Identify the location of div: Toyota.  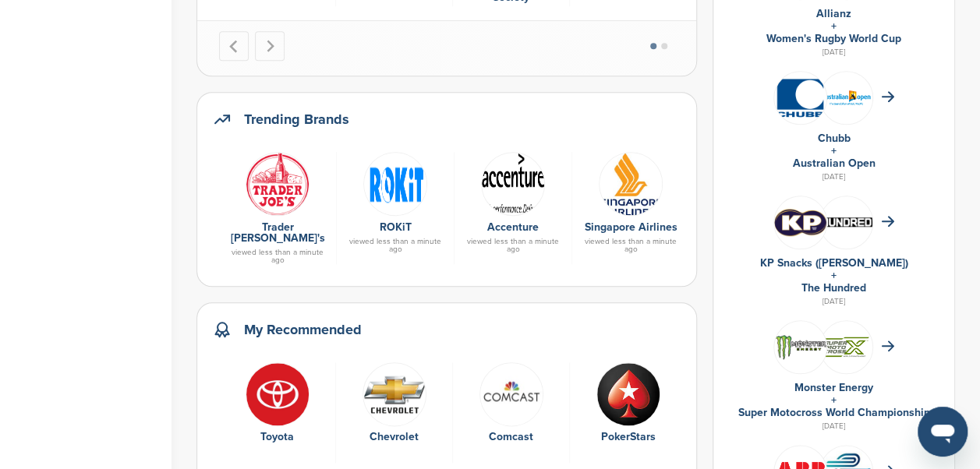
(277, 438).